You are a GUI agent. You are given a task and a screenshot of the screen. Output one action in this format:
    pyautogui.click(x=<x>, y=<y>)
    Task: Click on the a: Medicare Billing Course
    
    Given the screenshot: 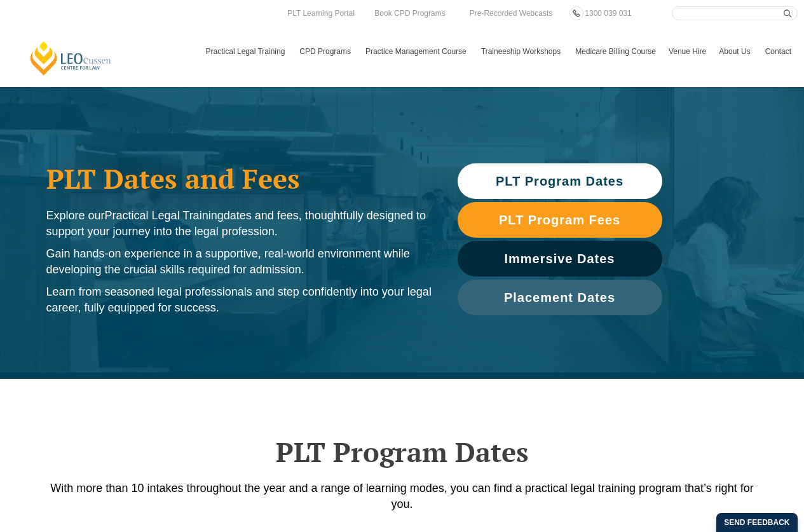 What is the action you would take?
    pyautogui.click(x=615, y=51)
    